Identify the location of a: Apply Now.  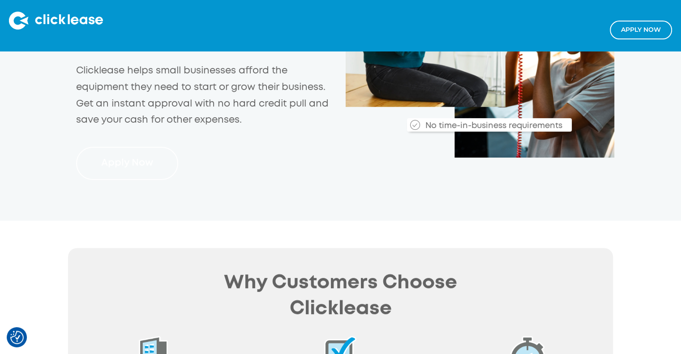
(127, 163).